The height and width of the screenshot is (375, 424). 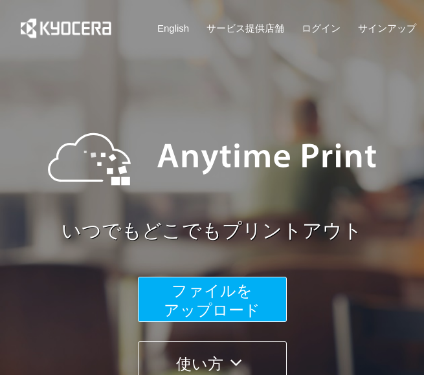 I want to click on a: English, so click(x=173, y=28).